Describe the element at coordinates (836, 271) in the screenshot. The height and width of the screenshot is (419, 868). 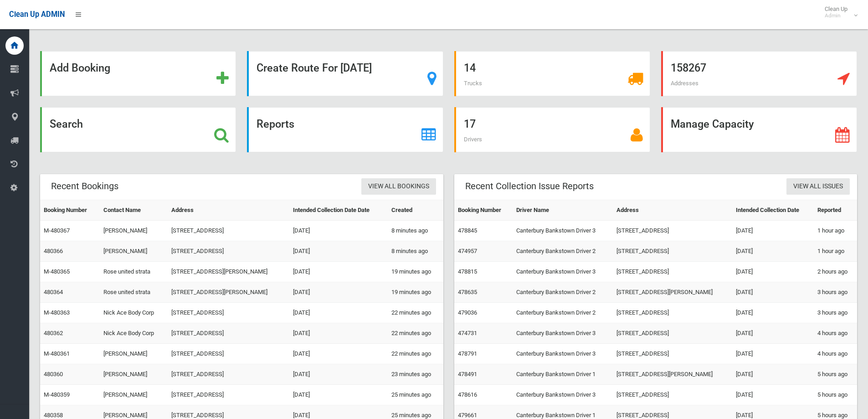
I see `td: 2 hours ago` at that location.